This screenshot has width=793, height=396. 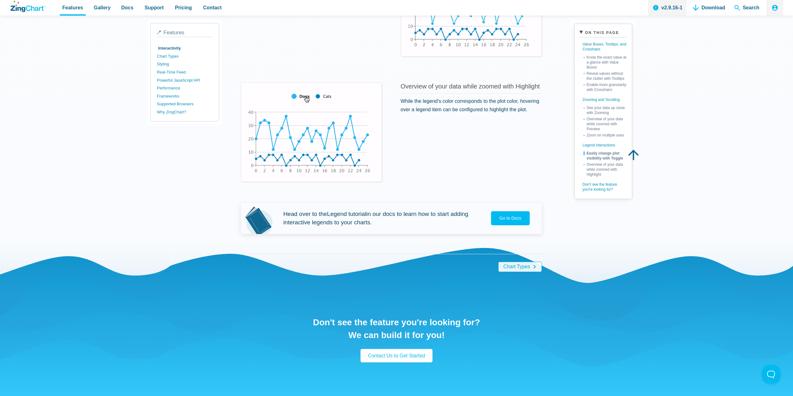 I want to click on a: Know the exact value at a glance with Value Boxes, so click(x=605, y=62).